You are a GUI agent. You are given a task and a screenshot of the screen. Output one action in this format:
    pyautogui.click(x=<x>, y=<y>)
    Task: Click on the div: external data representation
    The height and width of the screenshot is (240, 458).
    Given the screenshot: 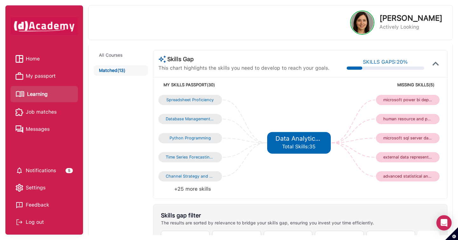 What is the action you would take?
    pyautogui.click(x=408, y=157)
    